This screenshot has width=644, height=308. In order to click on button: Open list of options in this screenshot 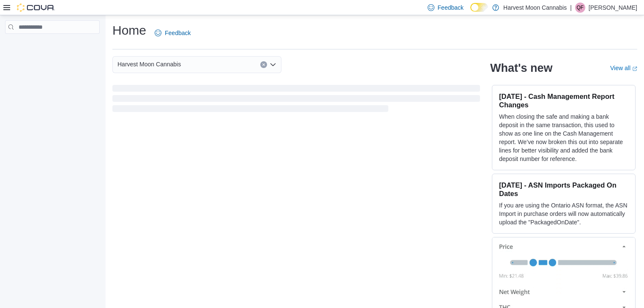, I will do `click(273, 65)`.